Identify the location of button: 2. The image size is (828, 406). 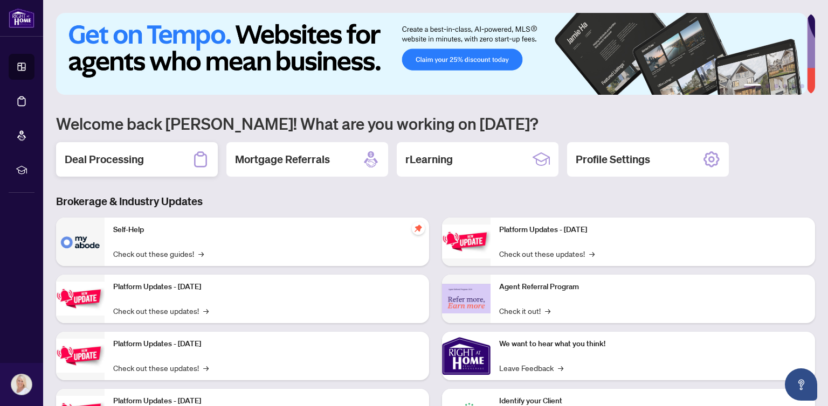
(768, 86).